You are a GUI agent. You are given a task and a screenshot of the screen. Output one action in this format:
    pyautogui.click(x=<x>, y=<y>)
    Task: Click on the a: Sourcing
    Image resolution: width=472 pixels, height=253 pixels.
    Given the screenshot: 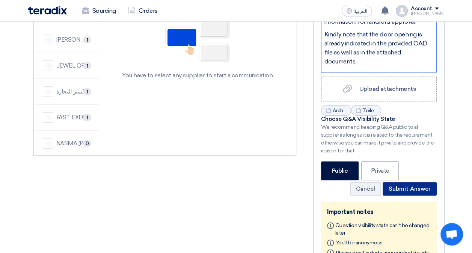 What is the action you would take?
    pyautogui.click(x=99, y=11)
    